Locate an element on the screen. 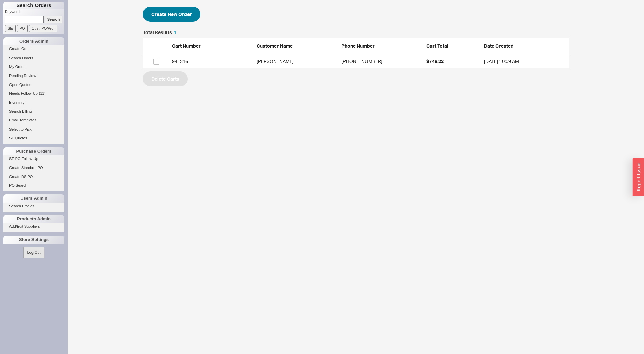  span: 1 is located at coordinates (175, 32).